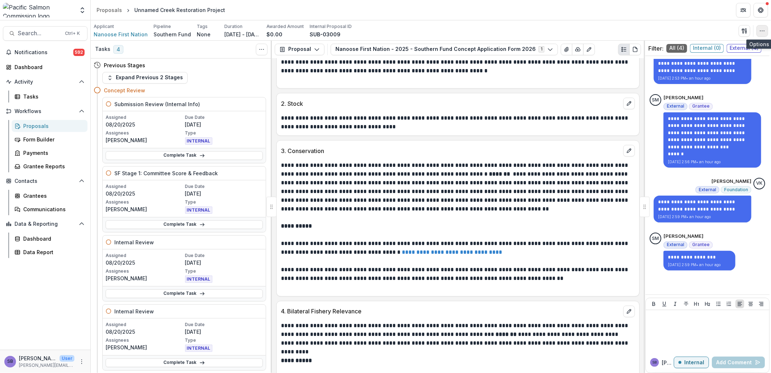 The image size is (771, 373). I want to click on a: Tasks, so click(49, 96).